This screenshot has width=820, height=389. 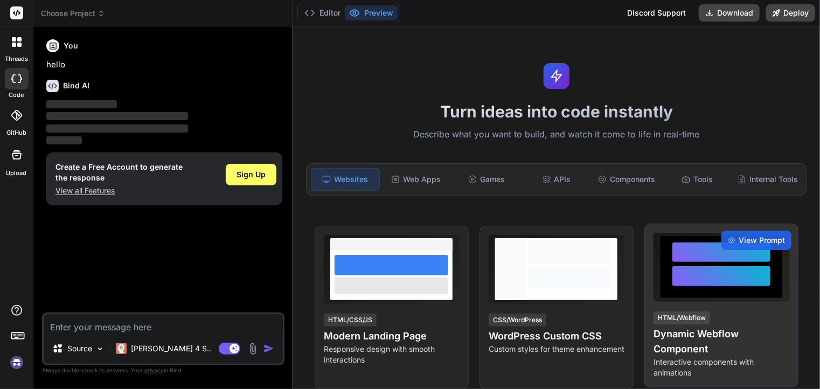 What do you see at coordinates (76, 86) in the screenshot?
I see `h6: Bind AI` at bounding box center [76, 86].